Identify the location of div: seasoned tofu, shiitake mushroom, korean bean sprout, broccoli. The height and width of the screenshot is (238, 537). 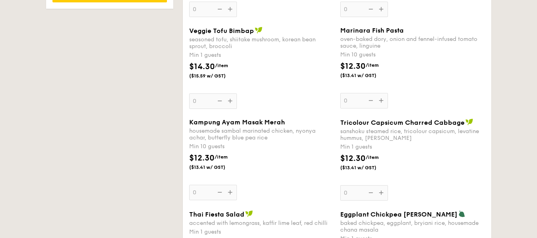
(262, 43).